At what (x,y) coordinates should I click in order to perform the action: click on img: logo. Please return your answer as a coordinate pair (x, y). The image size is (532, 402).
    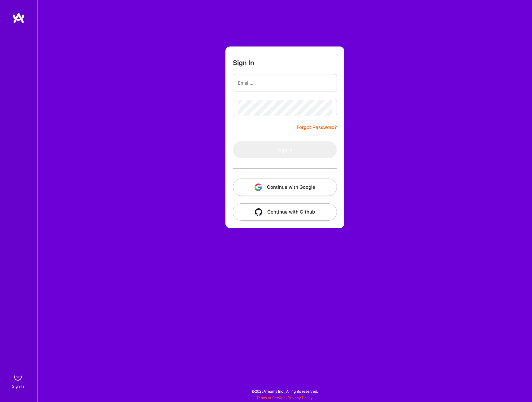
    Looking at the image, I should click on (19, 18).